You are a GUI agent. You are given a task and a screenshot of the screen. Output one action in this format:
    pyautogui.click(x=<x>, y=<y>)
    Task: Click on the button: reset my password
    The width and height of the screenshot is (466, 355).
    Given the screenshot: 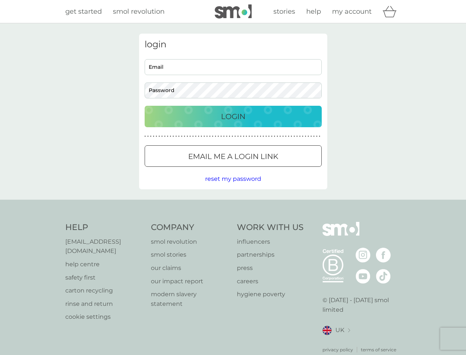 What is the action you would take?
    pyautogui.click(x=233, y=179)
    